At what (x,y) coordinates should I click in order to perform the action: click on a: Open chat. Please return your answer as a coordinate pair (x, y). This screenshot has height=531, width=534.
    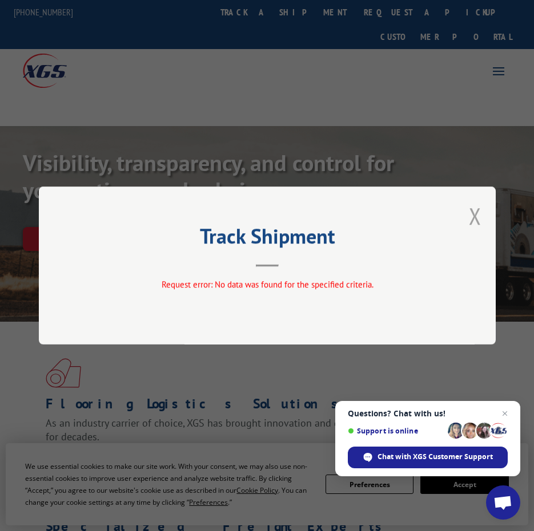
    Looking at the image, I should click on (503, 503).